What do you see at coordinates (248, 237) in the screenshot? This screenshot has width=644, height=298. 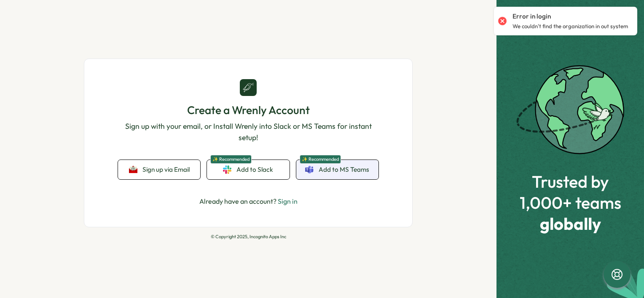 I see `p: © Copyright 2025, Incognito Apps Inc` at bounding box center [248, 237].